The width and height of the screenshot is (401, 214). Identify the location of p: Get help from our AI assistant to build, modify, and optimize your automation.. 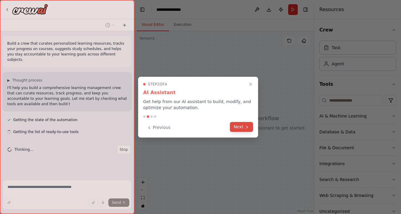
(198, 105).